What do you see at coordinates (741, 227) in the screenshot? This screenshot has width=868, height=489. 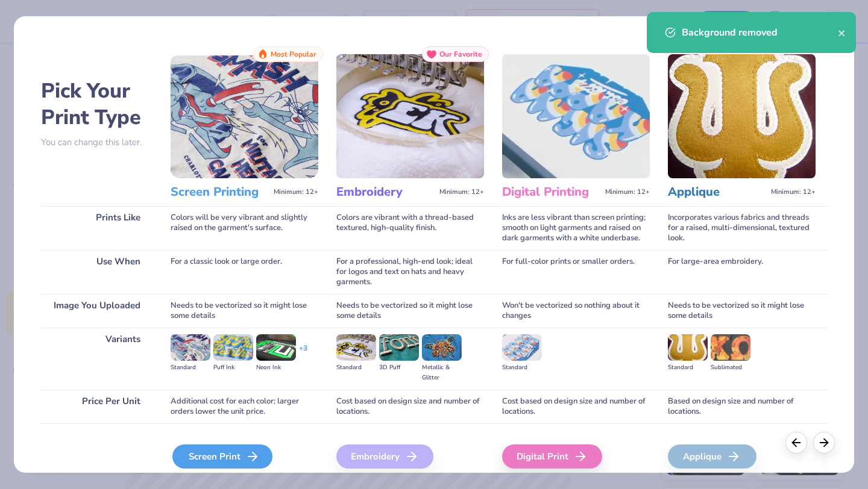 I see `div: Incorporates various fabrics and threads for a raised, multi-dimensional, textured look.` at bounding box center [741, 227].